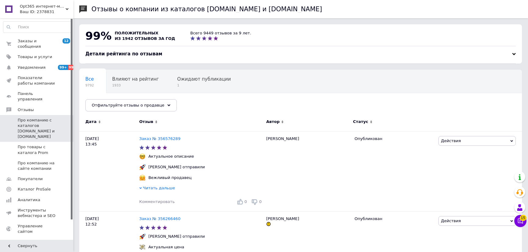 The height and width of the screenshot is (252, 528). What do you see at coordinates (121, 105) in the screenshot?
I see `div: Опубликованы без комментария` at bounding box center [121, 105].